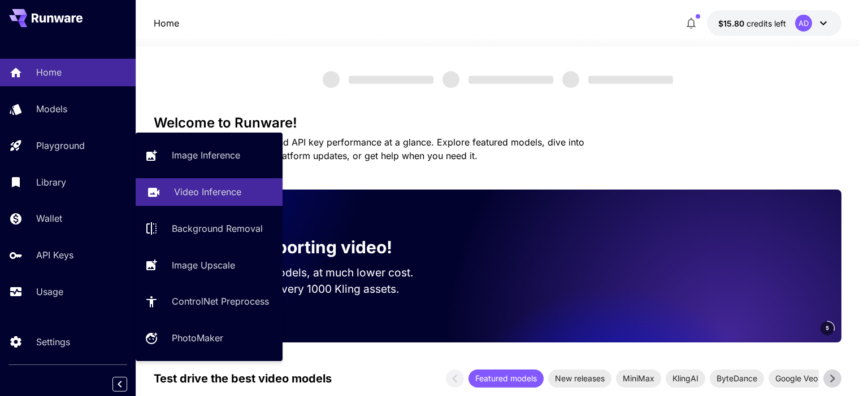 The image size is (868, 396). I want to click on p: Run the best video models, at much lower cost., so click(303, 273).